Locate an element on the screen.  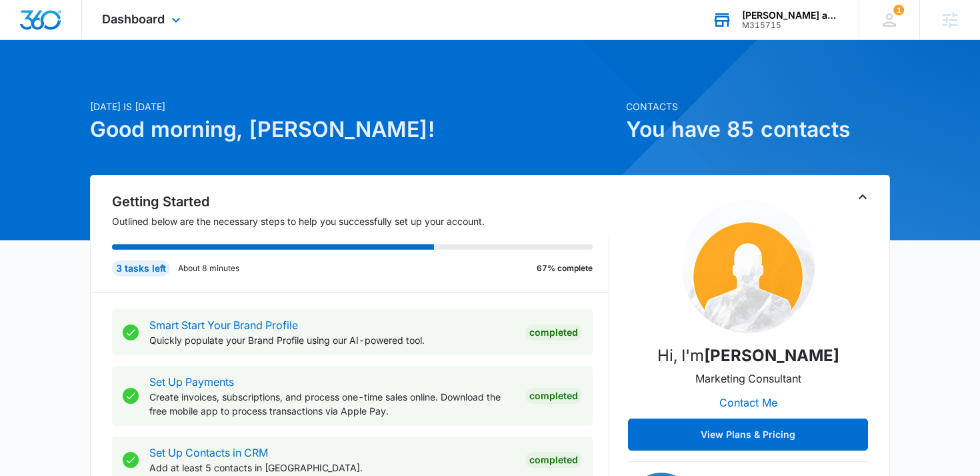
p: Contacts is located at coordinates (758, 106).